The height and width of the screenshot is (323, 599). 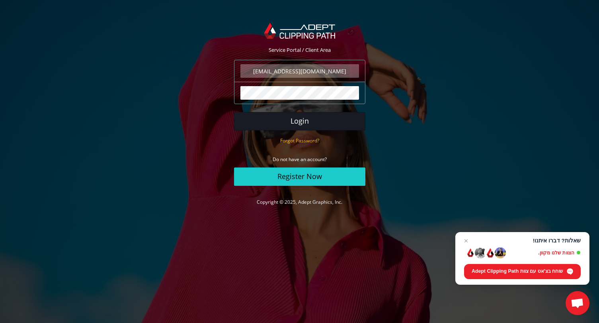 I want to click on img: Adept Graphics, so click(x=299, y=31).